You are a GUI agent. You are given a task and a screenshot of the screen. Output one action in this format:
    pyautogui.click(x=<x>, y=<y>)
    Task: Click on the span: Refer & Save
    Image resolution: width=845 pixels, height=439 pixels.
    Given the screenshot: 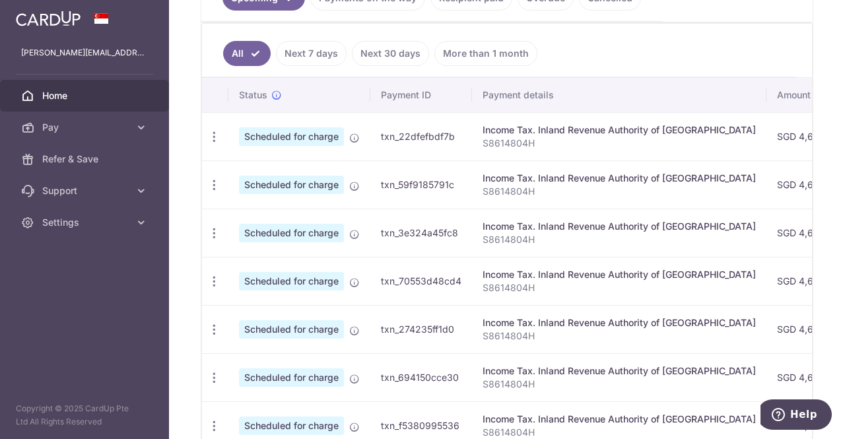 What is the action you would take?
    pyautogui.click(x=86, y=159)
    